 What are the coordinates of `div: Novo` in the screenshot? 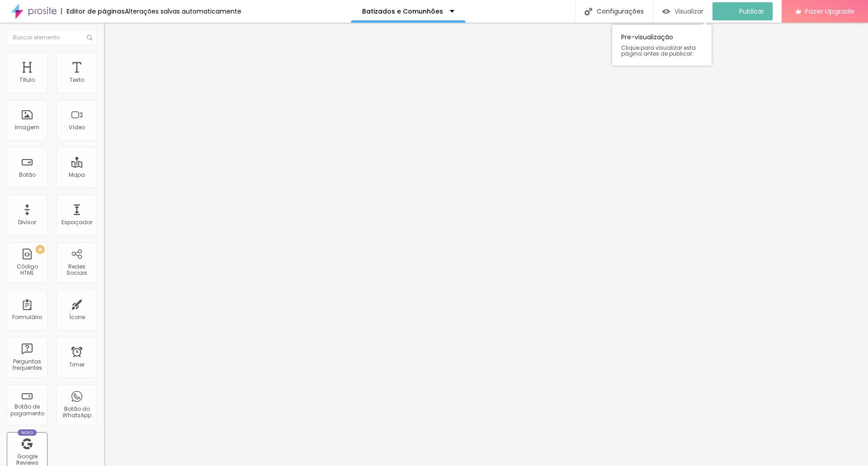 It's located at (27, 433).